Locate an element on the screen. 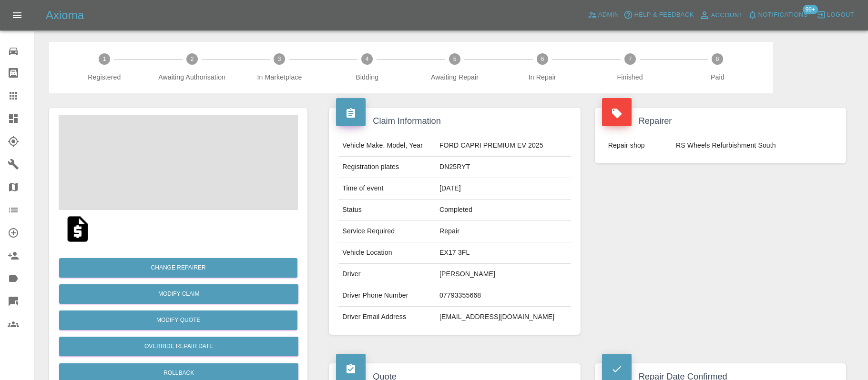 This screenshot has height=380, width=868. span: Notifications is located at coordinates (783, 15).